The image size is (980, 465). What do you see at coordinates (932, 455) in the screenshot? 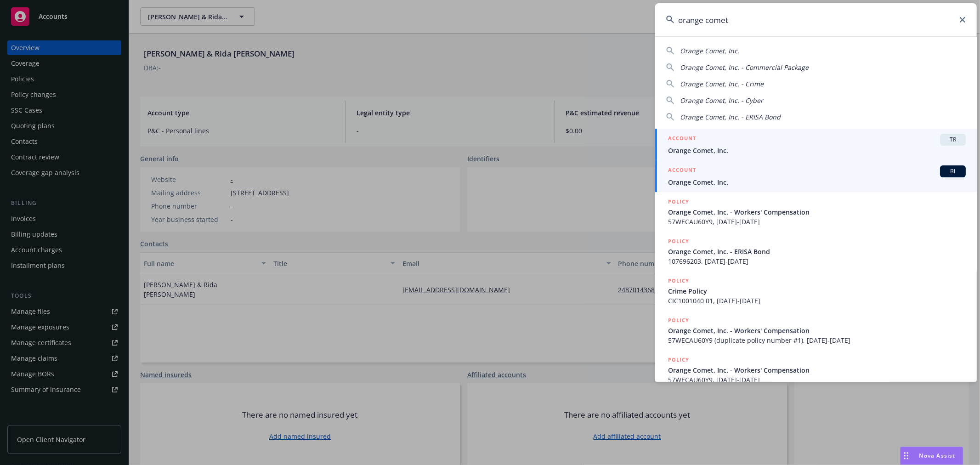
I see `button: Nova Assist` at bounding box center [932, 455].